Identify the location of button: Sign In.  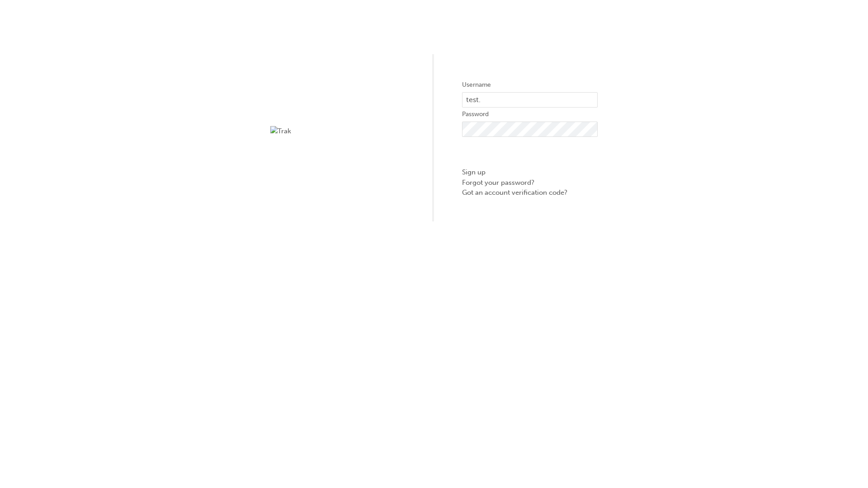
(530, 152).